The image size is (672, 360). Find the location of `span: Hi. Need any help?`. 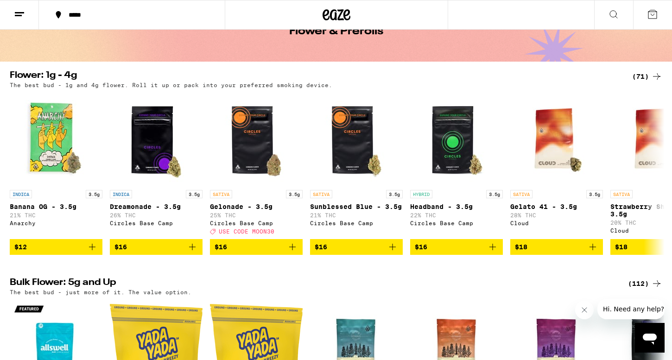

span: Hi. Need any help? is located at coordinates (36, 10).